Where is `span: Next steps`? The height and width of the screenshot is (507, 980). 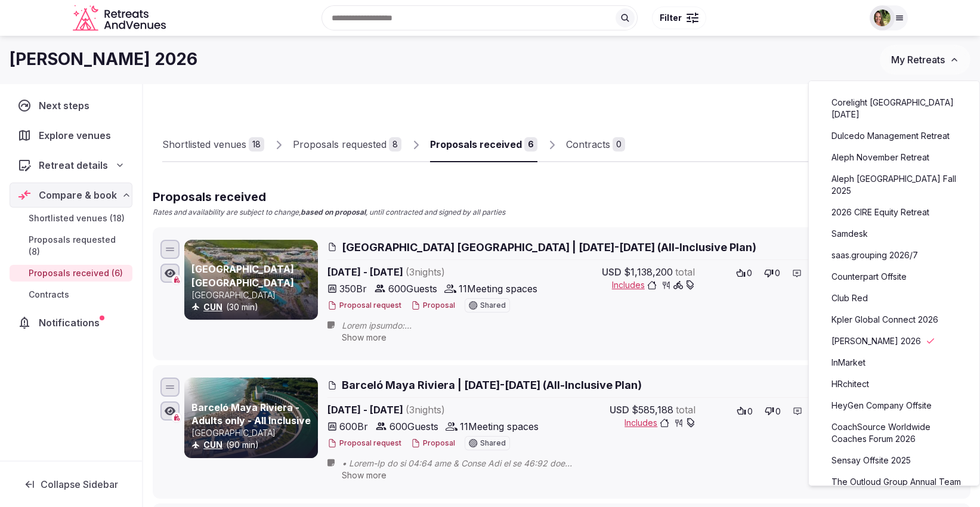
span: Next steps is located at coordinates (66, 106).